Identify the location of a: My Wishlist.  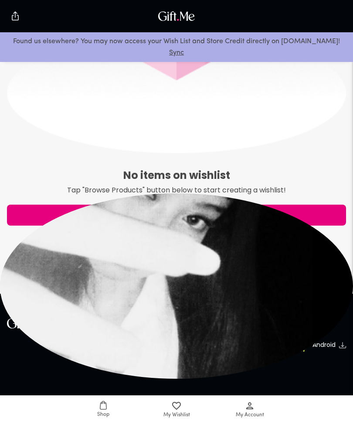
(177, 410).